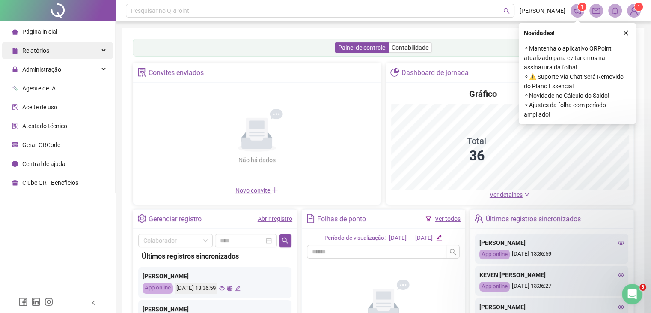 The image size is (651, 313). Describe the element at coordinates (230, 288) in the screenshot. I see `span: global` at that location.